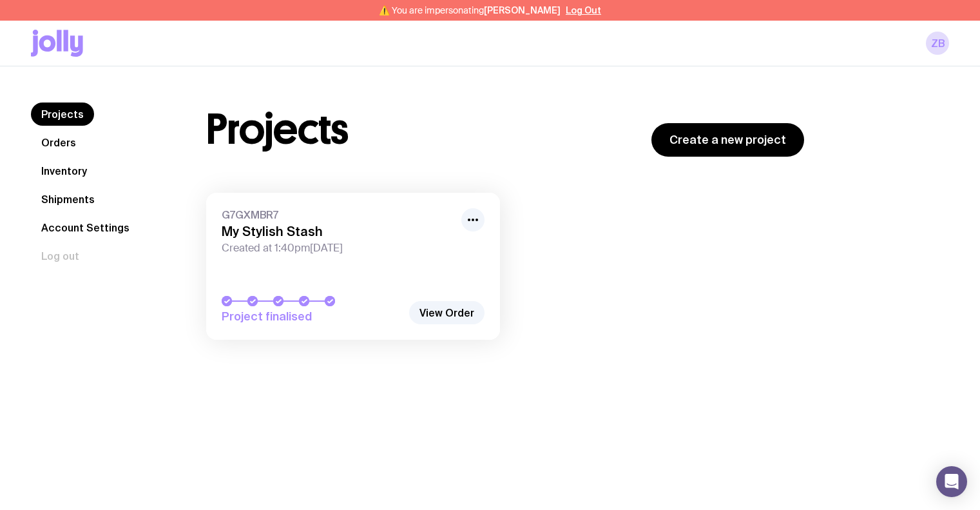 The height and width of the screenshot is (510, 980). Describe the element at coordinates (337, 231) in the screenshot. I see `h3: My Stylish Stash` at that location.